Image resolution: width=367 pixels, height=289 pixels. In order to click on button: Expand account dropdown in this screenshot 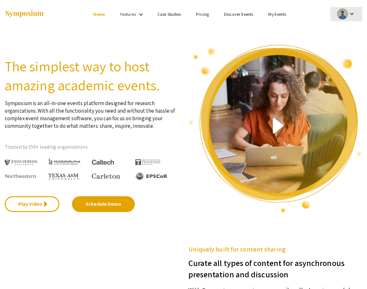, I will do `click(346, 14)`.